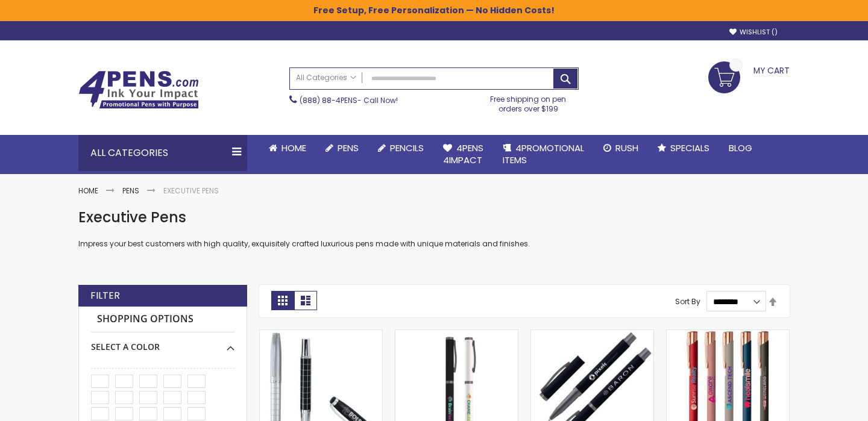 The width and height of the screenshot is (868, 421). I want to click on div: All Categories, so click(163, 153).